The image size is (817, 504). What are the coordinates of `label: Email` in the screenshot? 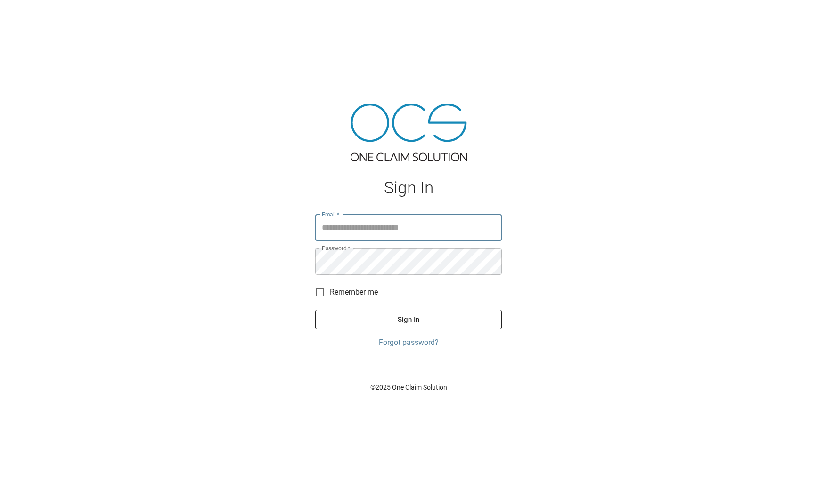 It's located at (331, 214).